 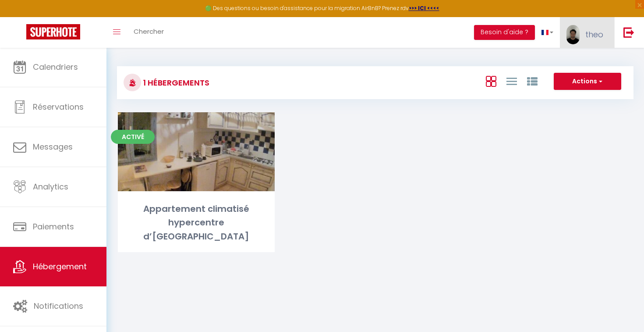 What do you see at coordinates (505, 32) in the screenshot?
I see `button: Besoin d'aide ?` at bounding box center [505, 32].